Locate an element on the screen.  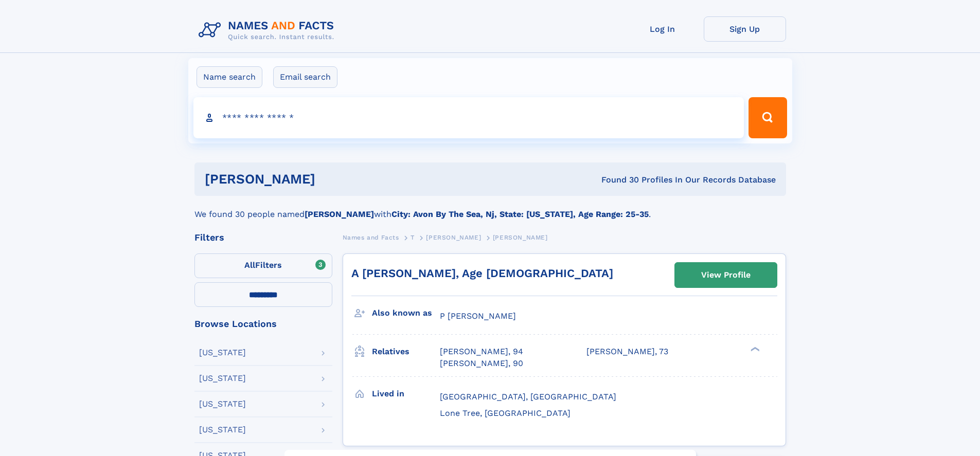
label: Email search is located at coordinates (305, 77).